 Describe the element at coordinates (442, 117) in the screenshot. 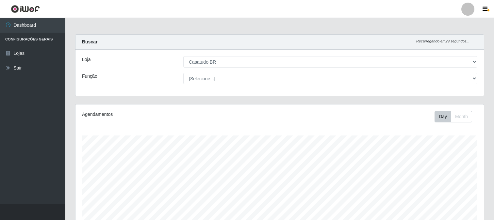

I see `button: Day` at that location.